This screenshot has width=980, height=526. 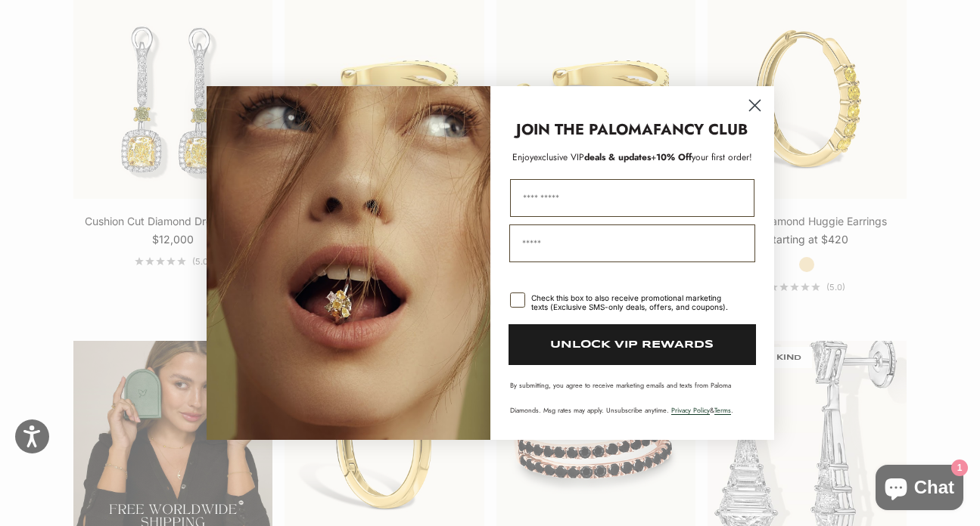 What do you see at coordinates (523, 158) in the screenshot?
I see `span: Enjoy` at bounding box center [523, 158].